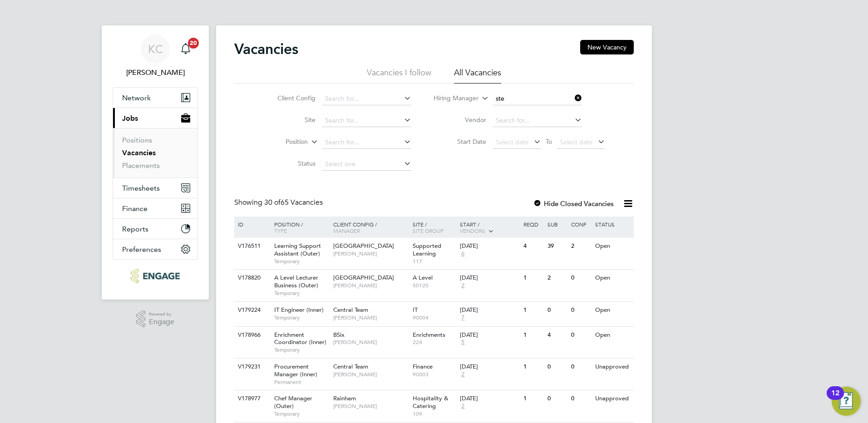 Image resolution: width=868 pixels, height=423 pixels. I want to click on button: Open Resource Center, 12 new notifications, so click(846, 401).